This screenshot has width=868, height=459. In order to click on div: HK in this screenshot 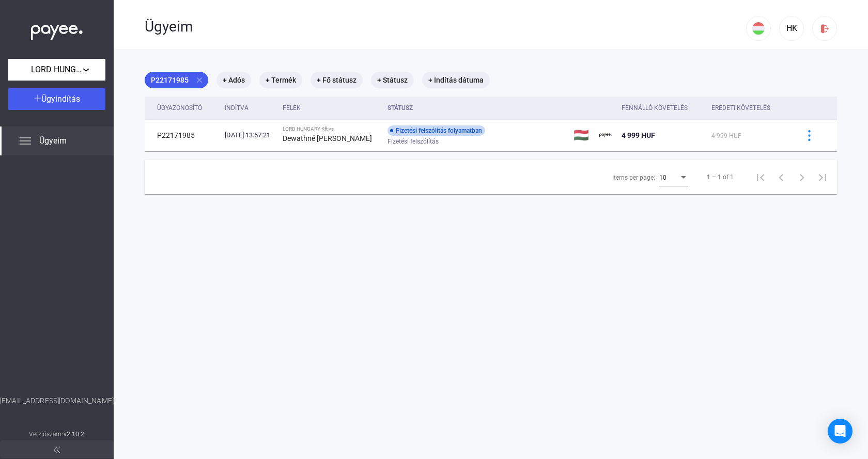, I will do `click(792, 28)`.